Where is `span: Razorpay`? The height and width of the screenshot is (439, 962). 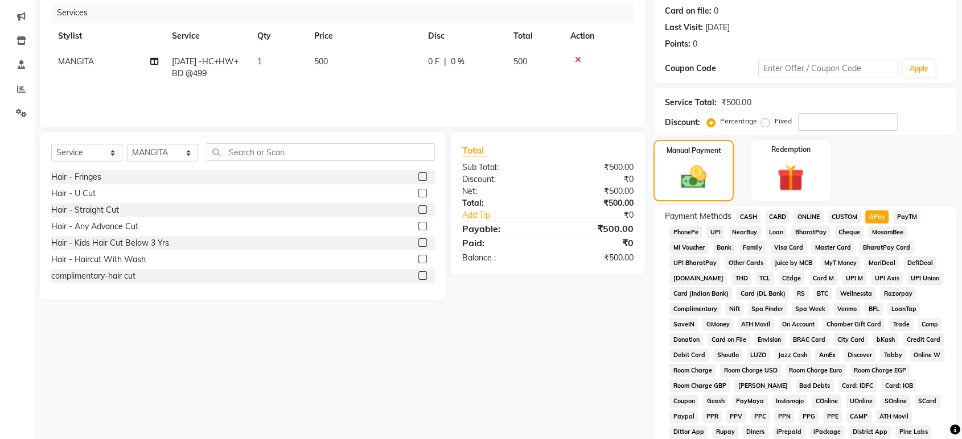
span: Razorpay is located at coordinates (898, 294).